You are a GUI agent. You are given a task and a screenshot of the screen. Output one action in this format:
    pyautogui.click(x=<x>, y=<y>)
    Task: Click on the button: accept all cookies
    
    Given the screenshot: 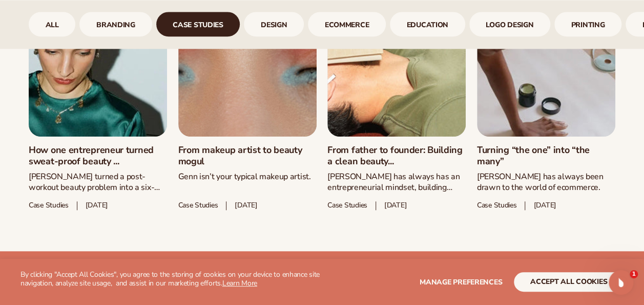 What is the action you would take?
    pyautogui.click(x=568, y=281)
    